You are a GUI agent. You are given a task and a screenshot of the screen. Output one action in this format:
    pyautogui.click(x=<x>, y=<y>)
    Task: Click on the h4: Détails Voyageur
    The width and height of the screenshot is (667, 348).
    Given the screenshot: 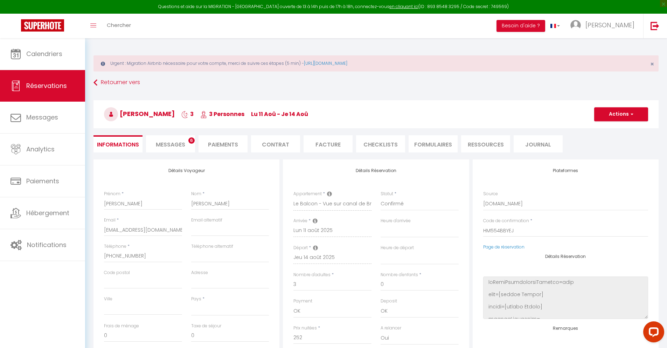 What is the action you would take?
    pyautogui.click(x=186, y=171)
    